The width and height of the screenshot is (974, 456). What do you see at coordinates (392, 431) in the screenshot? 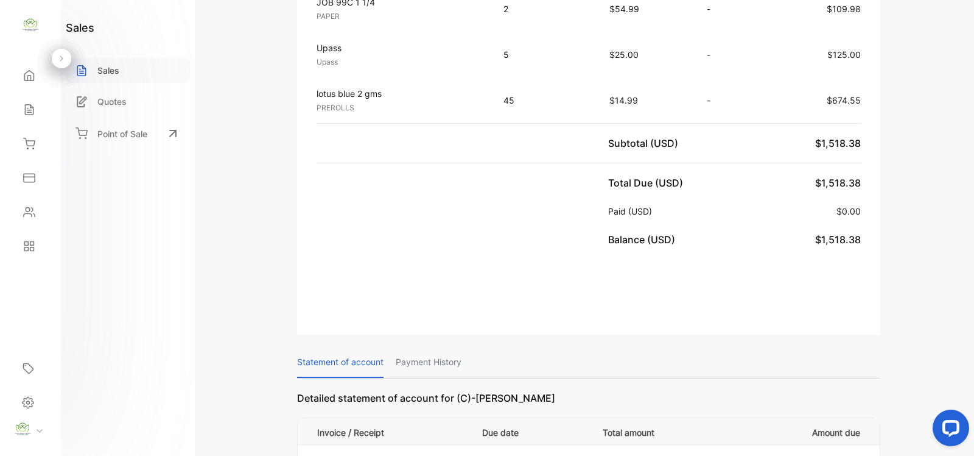
I see `p: Invoice / Receipt` at bounding box center [392, 431].